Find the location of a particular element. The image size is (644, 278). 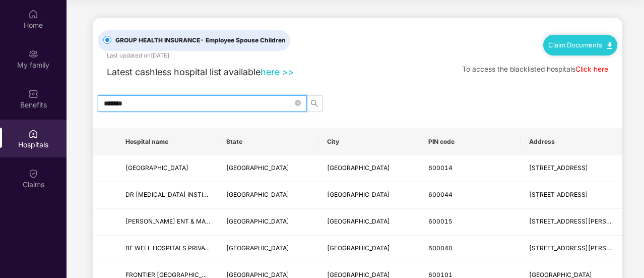

img: svg+xml;base64,PHN2ZyB3aWR0aD0iMjAiIGhlaWdodD0iMjAiIHZpZXdCb3g9IjAgMCAyMCAyMCIgZmlsbD0ibm9uZSIgeG... is located at coordinates (34, 54).